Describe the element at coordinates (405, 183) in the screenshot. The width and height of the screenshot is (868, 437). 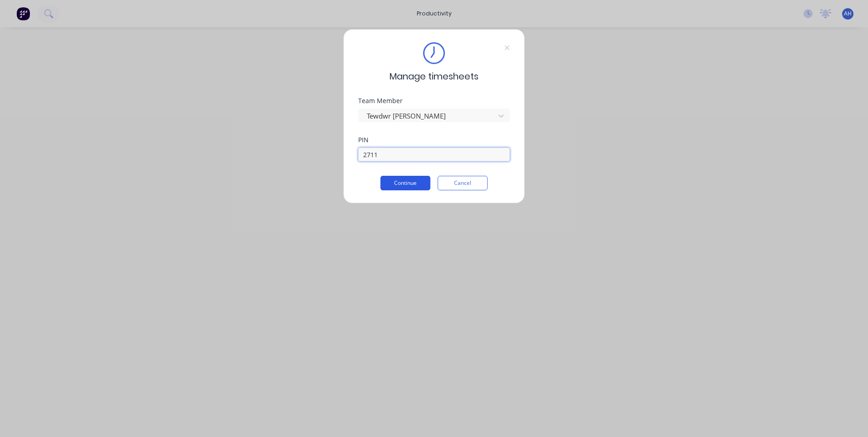
I see `button: Continue` at that location.